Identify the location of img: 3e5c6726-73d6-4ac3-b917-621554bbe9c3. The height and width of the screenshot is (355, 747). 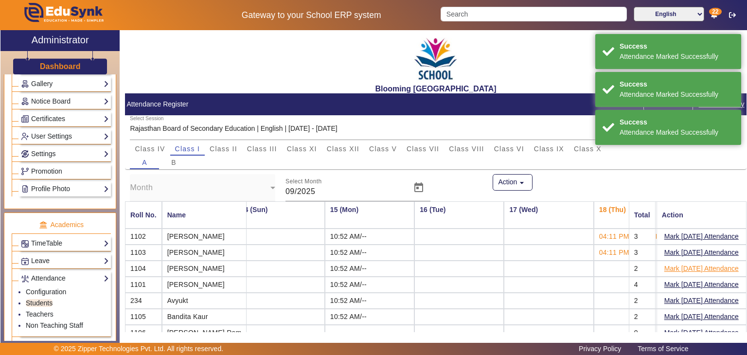
(436, 58).